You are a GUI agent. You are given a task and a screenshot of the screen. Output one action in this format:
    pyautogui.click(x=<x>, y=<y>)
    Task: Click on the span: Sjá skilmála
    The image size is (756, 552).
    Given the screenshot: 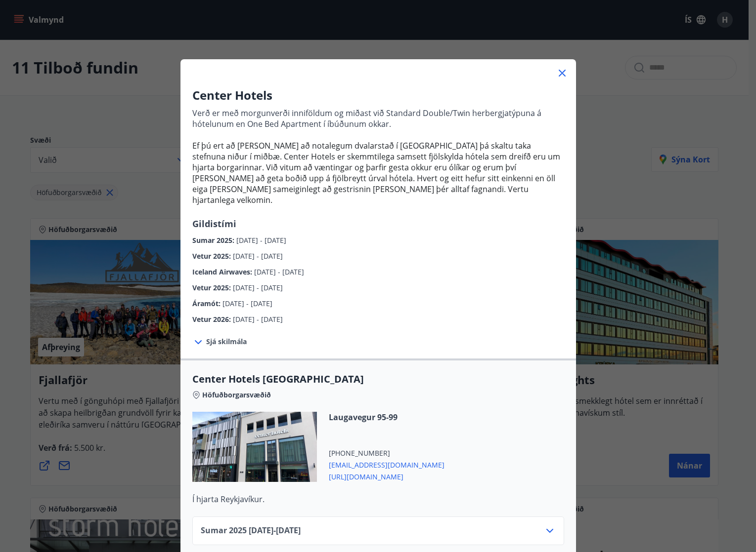 What is the action you would take?
    pyautogui.click(x=227, y=342)
    